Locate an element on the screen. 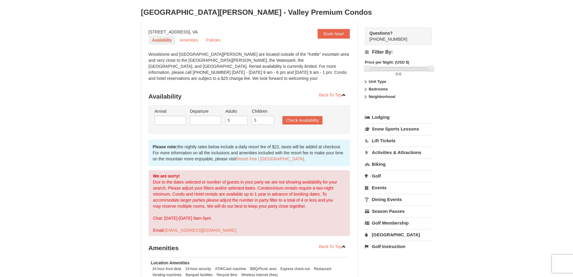  li: BBQ/Picnic area is located at coordinates (263, 268).